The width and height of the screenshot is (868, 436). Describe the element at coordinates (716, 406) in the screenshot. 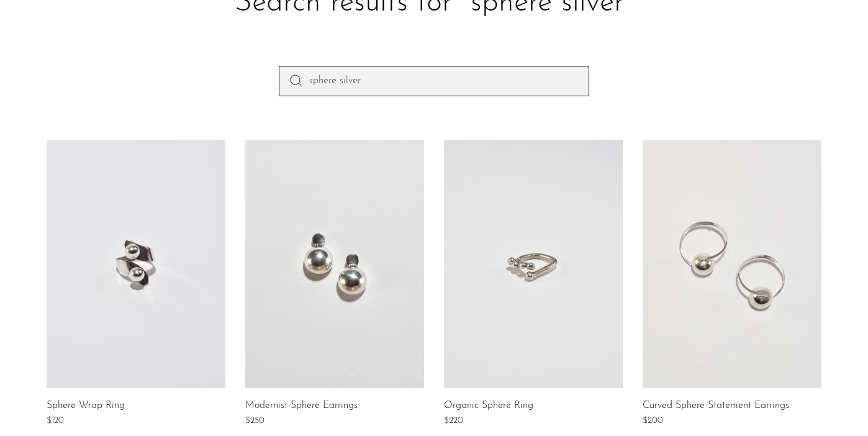

I see `a: Curved Sphere Statement Earrings` at that location.